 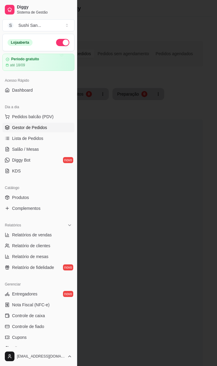 What do you see at coordinates (38, 138) in the screenshot?
I see `a: Lista de Pedidos` at bounding box center [38, 138].